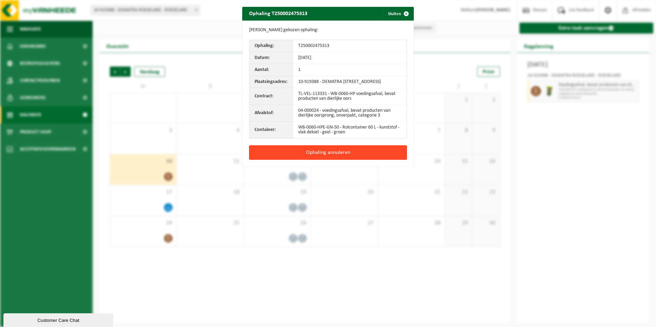  I want to click on th: Container:, so click(271, 130).